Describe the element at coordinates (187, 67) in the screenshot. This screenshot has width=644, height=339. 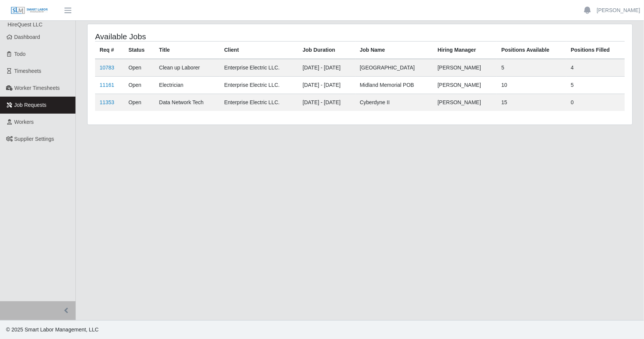
I see `td: Clean up Laborer` at that location.